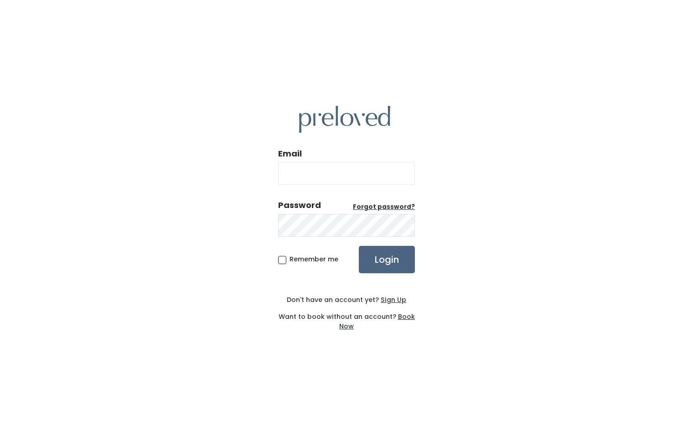  I want to click on img: preloved logo, so click(345, 119).